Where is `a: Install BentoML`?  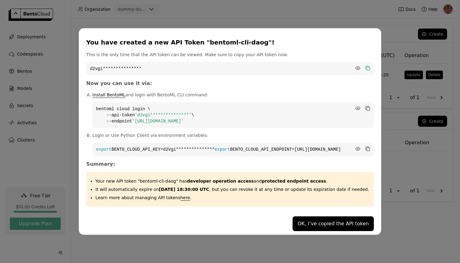 a: Install BentoML is located at coordinates (109, 95).